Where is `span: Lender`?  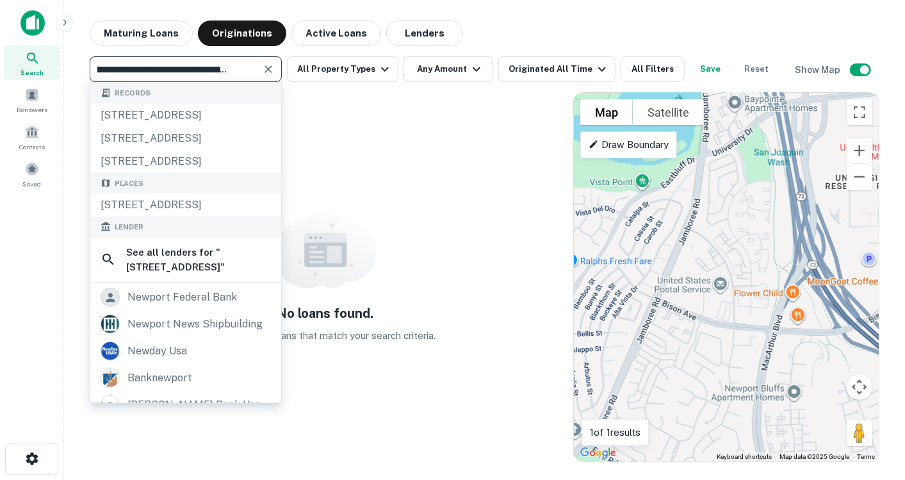 span: Lender is located at coordinates (129, 227).